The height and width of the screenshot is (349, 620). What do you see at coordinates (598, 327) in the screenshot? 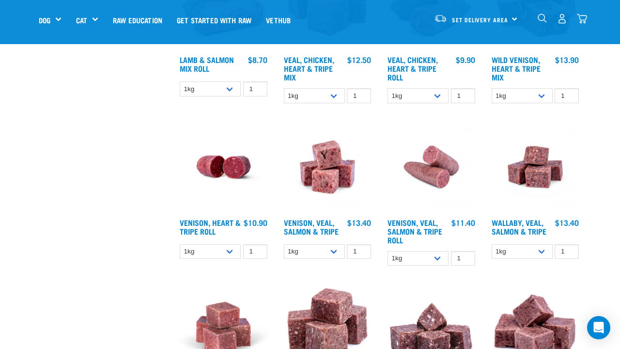
I see `div: Open Intercom Messenger` at bounding box center [598, 327].